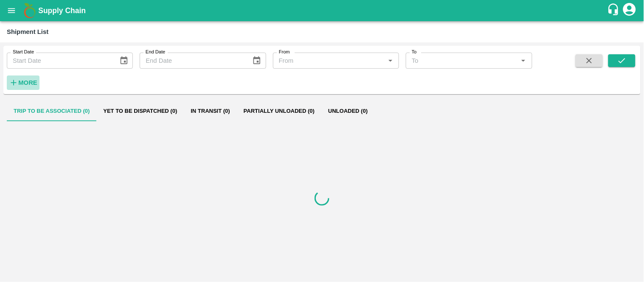  I want to click on label: Start Date, so click(23, 52).